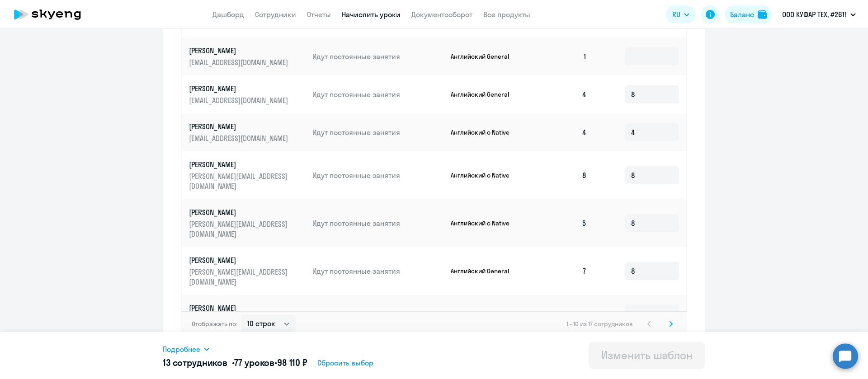 The height and width of the screenshot is (379, 868). I want to click on span: Подробнее, so click(181, 349).